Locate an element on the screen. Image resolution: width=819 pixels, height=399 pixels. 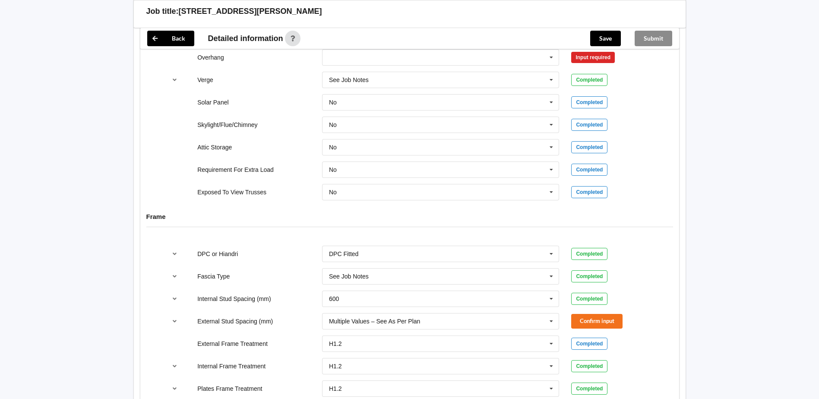
label: Requirement For Extra Load is located at coordinates (235, 170).